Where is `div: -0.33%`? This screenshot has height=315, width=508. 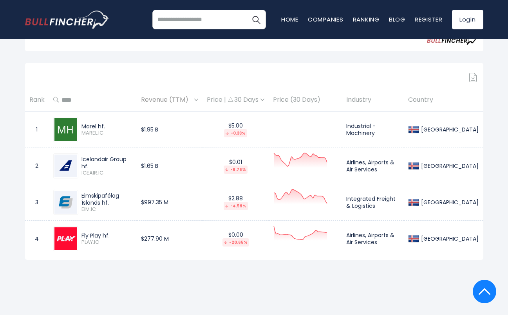 div: -0.33% is located at coordinates (235, 133).